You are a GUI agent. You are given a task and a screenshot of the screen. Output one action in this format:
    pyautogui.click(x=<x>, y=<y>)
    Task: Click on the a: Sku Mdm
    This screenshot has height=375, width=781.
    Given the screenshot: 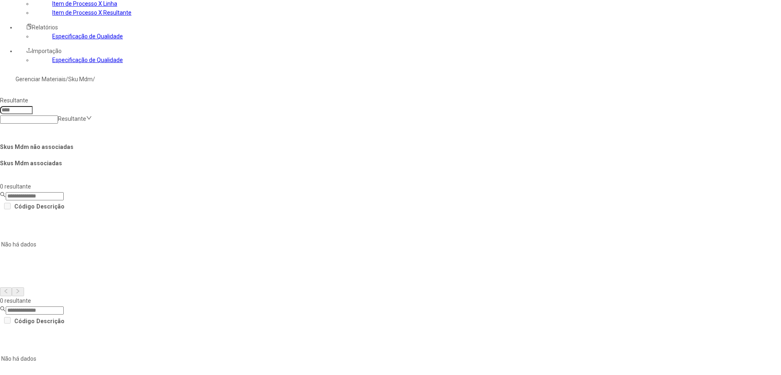 What is the action you would take?
    pyautogui.click(x=80, y=79)
    